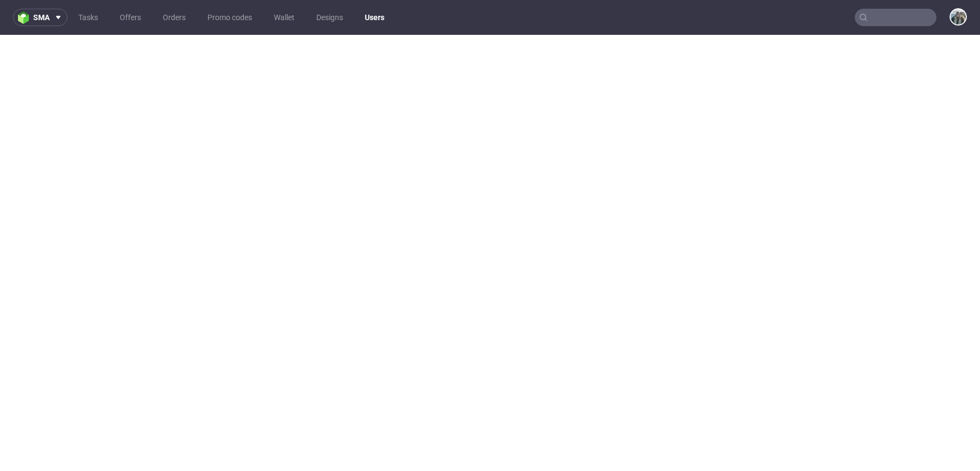 This screenshot has width=980, height=471. Describe the element at coordinates (329, 18) in the screenshot. I see `a: Designs` at that location.